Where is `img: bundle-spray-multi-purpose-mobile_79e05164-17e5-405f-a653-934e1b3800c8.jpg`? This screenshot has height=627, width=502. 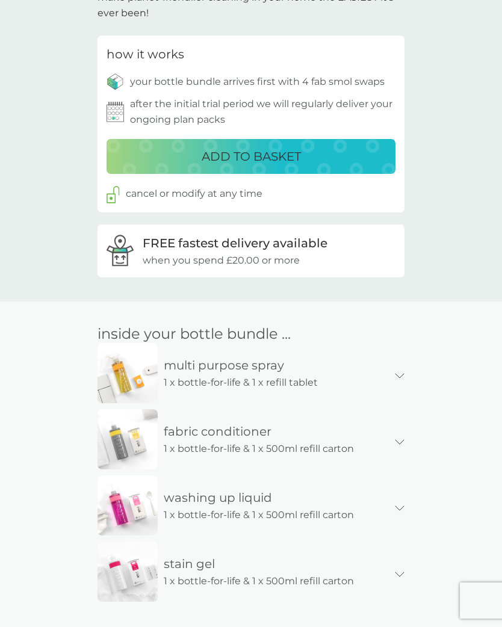 img: bundle-spray-multi-purpose-mobile_79e05164-17e5-405f-a653-934e1b3800c8.jpg is located at coordinates (128, 373).